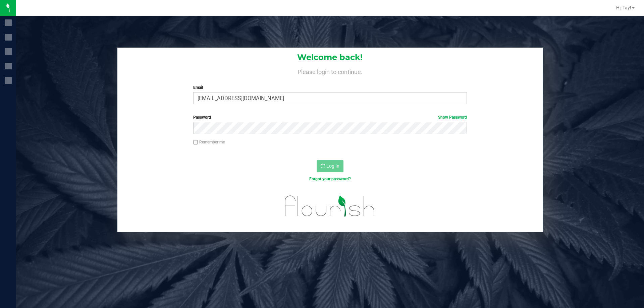 This screenshot has height=308, width=644. I want to click on h1: Welcome back!, so click(330, 57).